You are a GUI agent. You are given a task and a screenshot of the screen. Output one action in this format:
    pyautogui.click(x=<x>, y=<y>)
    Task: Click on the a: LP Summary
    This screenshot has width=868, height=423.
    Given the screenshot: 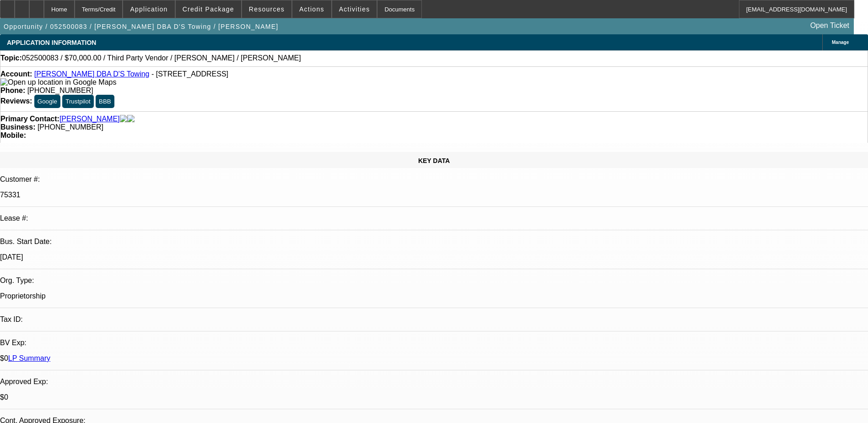 What is the action you would take?
    pyautogui.click(x=30, y=358)
    